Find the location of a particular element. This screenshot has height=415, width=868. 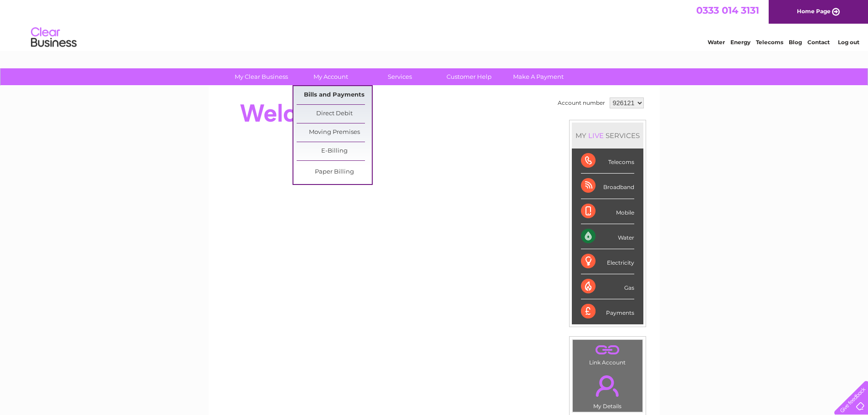

div: Telecoms is located at coordinates (607, 160).